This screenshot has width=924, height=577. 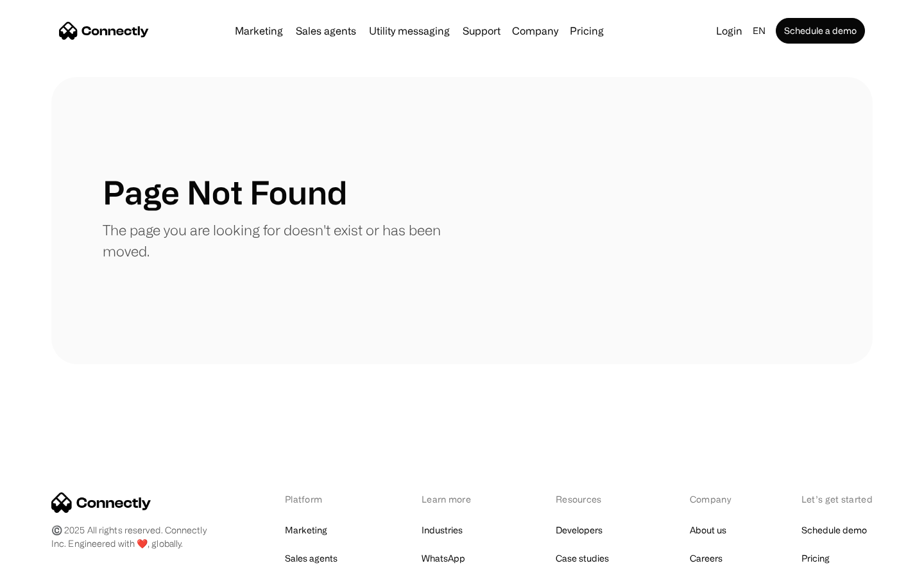 What do you see at coordinates (225, 192) in the screenshot?
I see `h1: Page Not Found` at bounding box center [225, 192].